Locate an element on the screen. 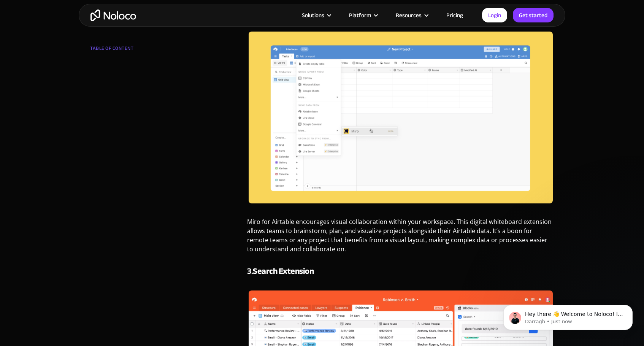  h4: 3. is located at coordinates (401, 271).